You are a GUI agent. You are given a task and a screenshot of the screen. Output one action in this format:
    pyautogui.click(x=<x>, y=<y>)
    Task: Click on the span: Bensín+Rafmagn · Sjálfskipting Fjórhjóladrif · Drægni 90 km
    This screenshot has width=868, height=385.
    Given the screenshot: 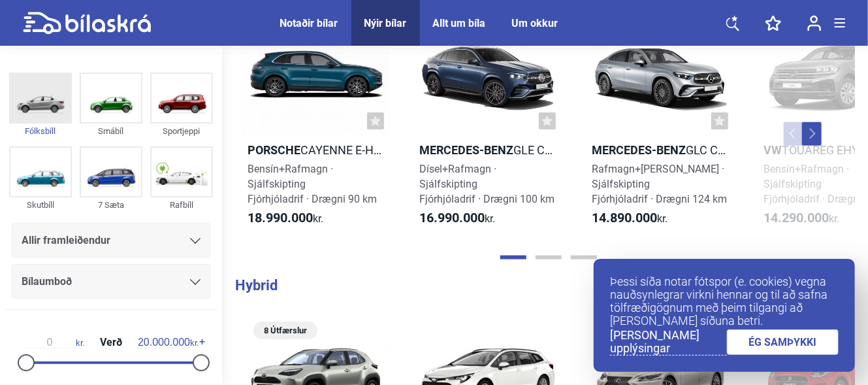 What is the action you would take?
    pyautogui.click(x=312, y=183)
    